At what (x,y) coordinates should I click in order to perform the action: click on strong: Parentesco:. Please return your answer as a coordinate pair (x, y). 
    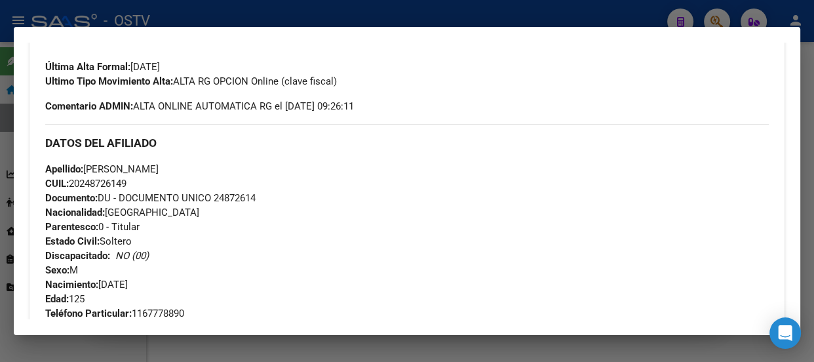
    Looking at the image, I should click on (71, 227).